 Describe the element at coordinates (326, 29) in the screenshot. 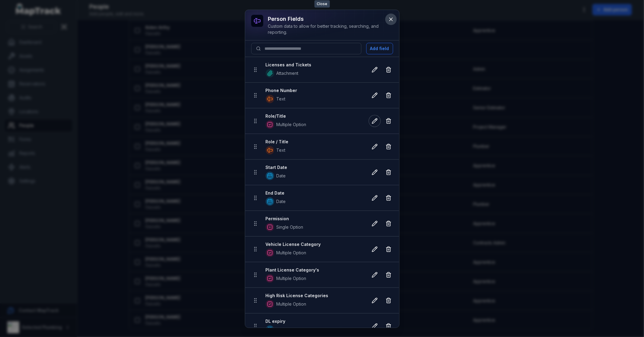

I see `div: Custom data to allow for better tracking, searching, and reporting.` at that location.